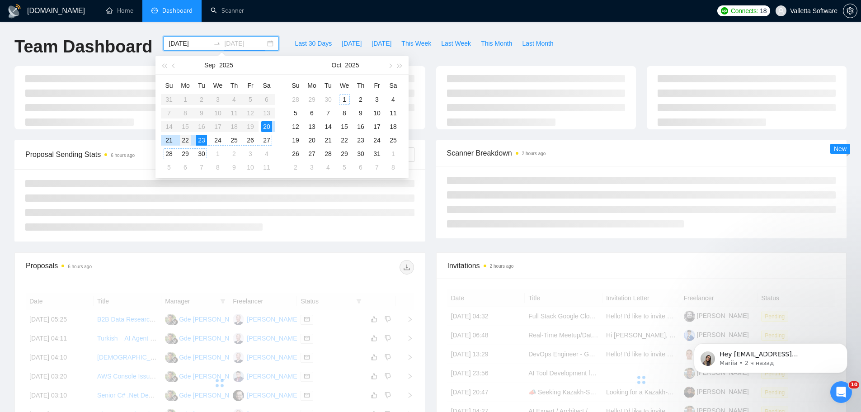 The image size is (861, 412). What do you see at coordinates (185, 140) in the screenshot?
I see `td: 2025-09-22` at bounding box center [185, 140].